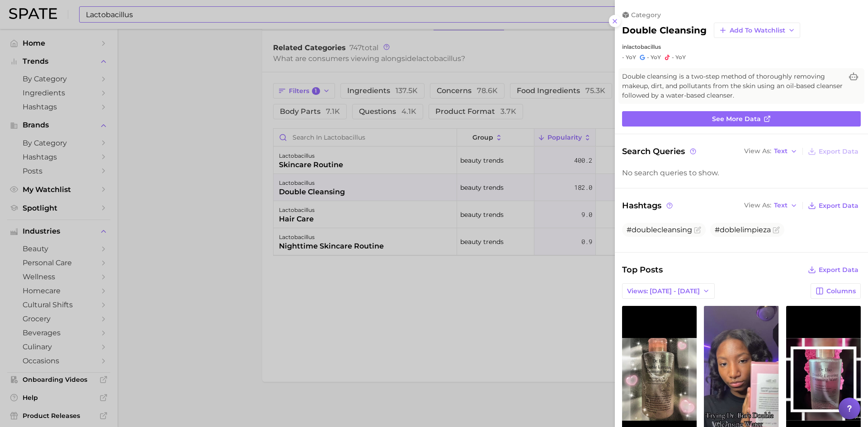 Image resolution: width=868 pixels, height=427 pixels. What do you see at coordinates (836, 292) in the screenshot?
I see `button: Columns` at bounding box center [836, 292].